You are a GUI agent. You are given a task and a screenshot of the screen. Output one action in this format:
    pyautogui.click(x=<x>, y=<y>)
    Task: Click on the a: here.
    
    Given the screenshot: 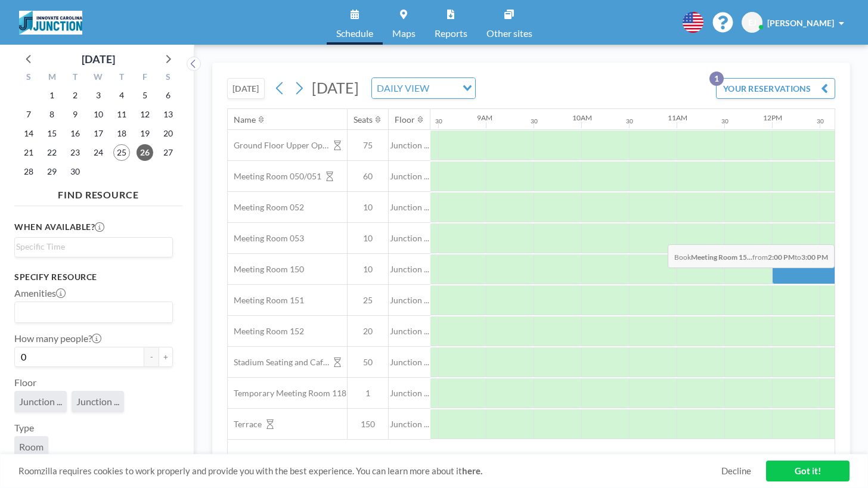 What is the action you would take?
    pyautogui.click(x=472, y=471)
    